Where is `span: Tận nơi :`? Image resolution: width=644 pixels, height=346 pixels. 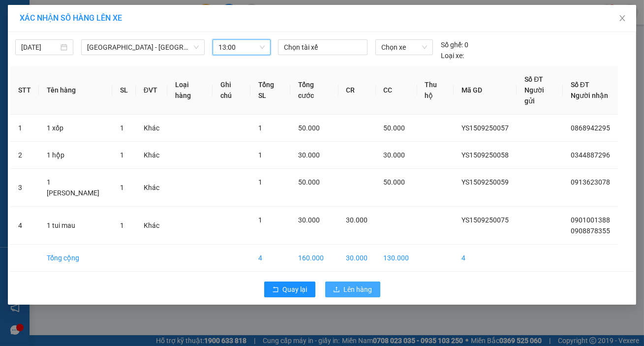
span: Tận nơi : is located at coordinates (43, 25).